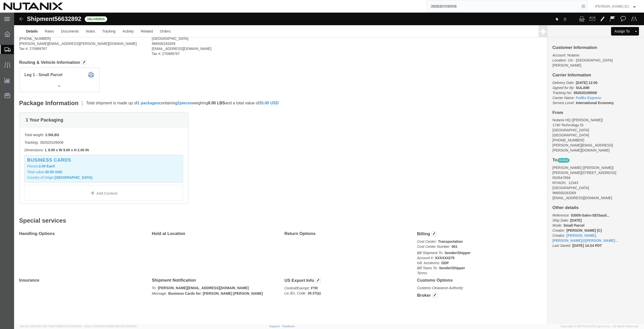 The width and height of the screenshot is (644, 329). Describe the element at coordinates (33, 6) in the screenshot. I see `img: logo` at that location.